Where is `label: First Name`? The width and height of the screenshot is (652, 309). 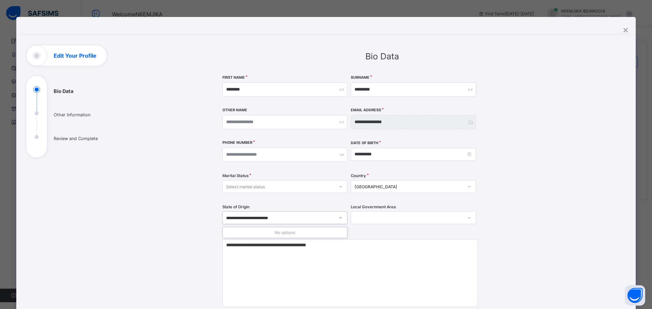 label: First Name is located at coordinates (234, 77).